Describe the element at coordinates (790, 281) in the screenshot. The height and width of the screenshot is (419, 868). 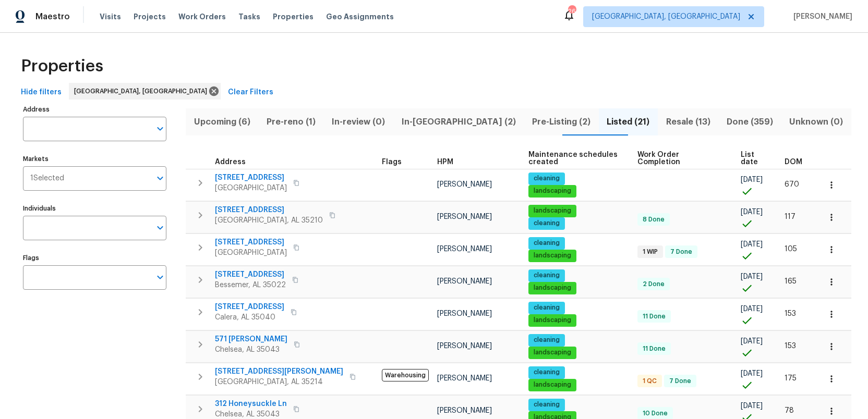
I see `span: 165` at that location.